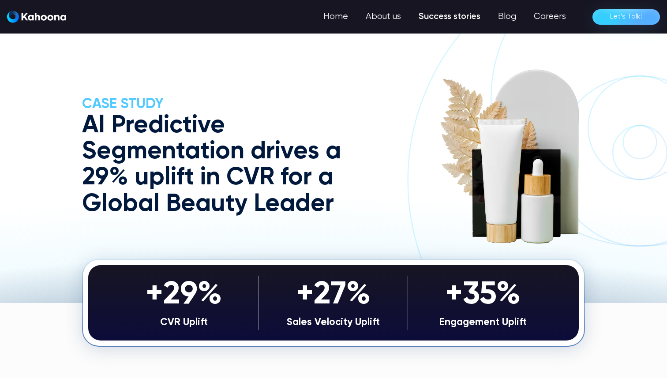  I want to click on a: home, so click(37, 17).